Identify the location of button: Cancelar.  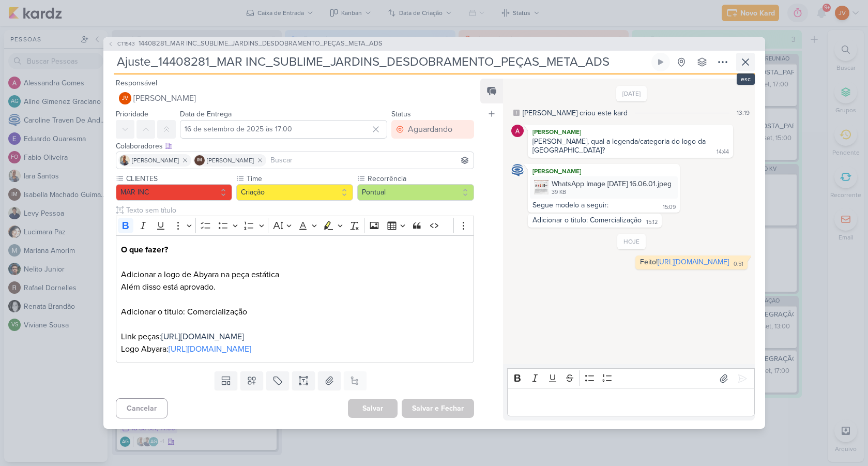
(142, 408).